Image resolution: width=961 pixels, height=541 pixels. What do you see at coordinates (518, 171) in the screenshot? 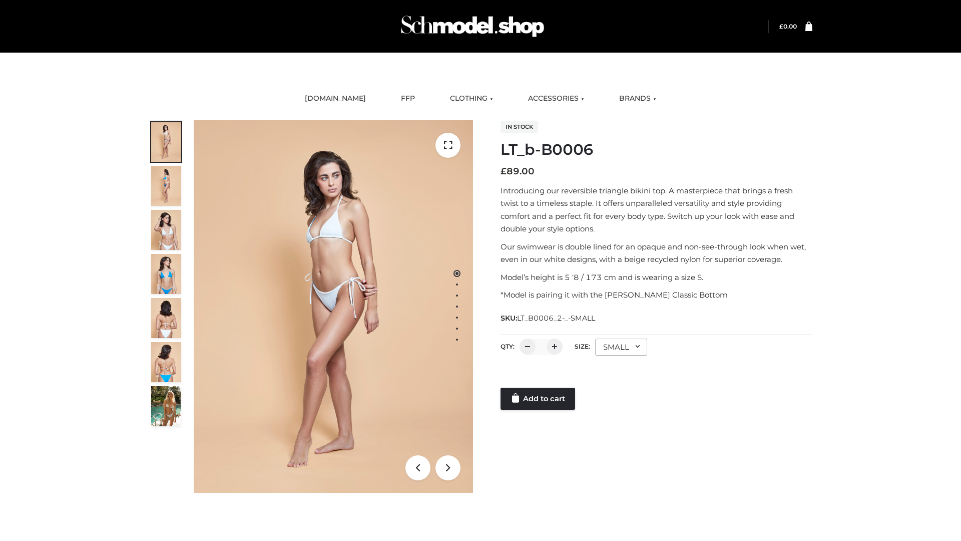
I see `bdi: 89.00` at bounding box center [518, 171].